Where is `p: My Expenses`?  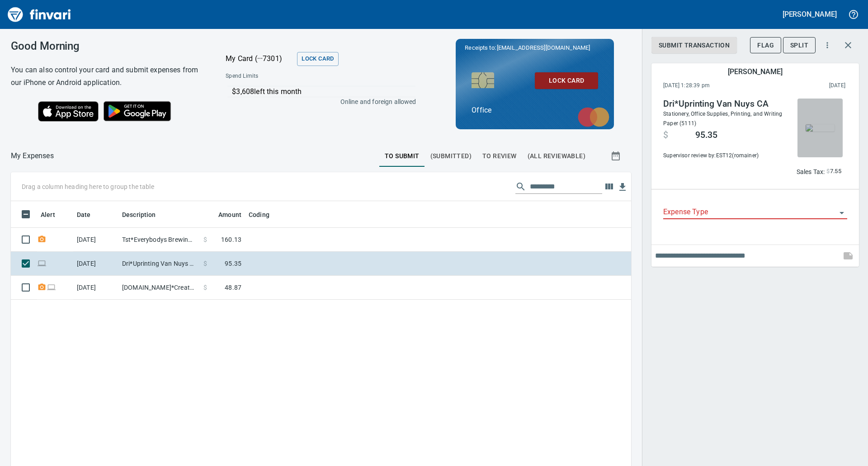 p: My Expenses is located at coordinates (32, 156).